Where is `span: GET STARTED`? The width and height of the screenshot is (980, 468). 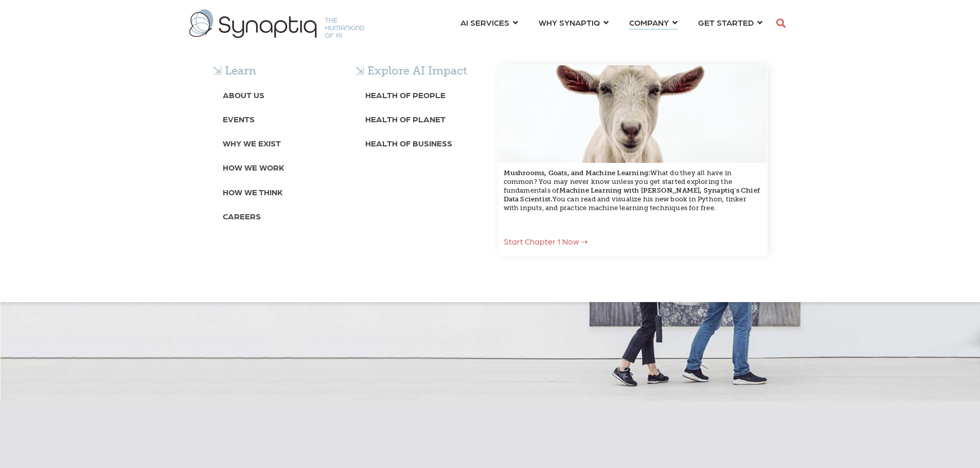
span: GET STARTED is located at coordinates (726, 22).